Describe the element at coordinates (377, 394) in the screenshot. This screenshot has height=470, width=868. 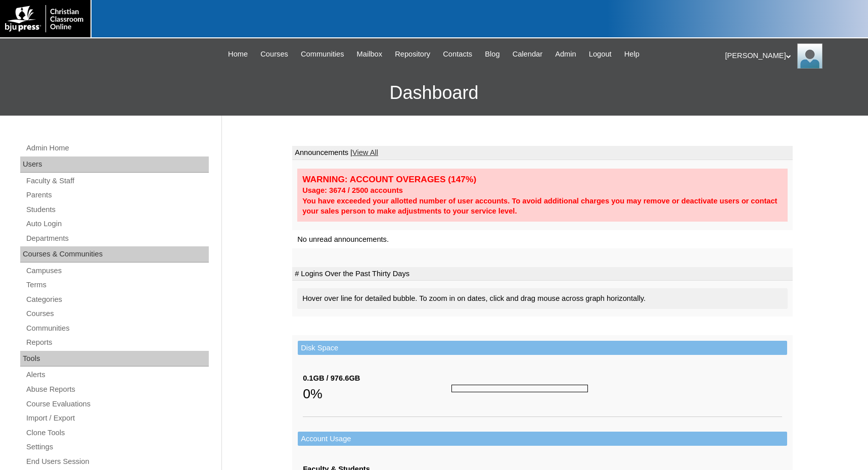
I see `div: 0%` at that location.